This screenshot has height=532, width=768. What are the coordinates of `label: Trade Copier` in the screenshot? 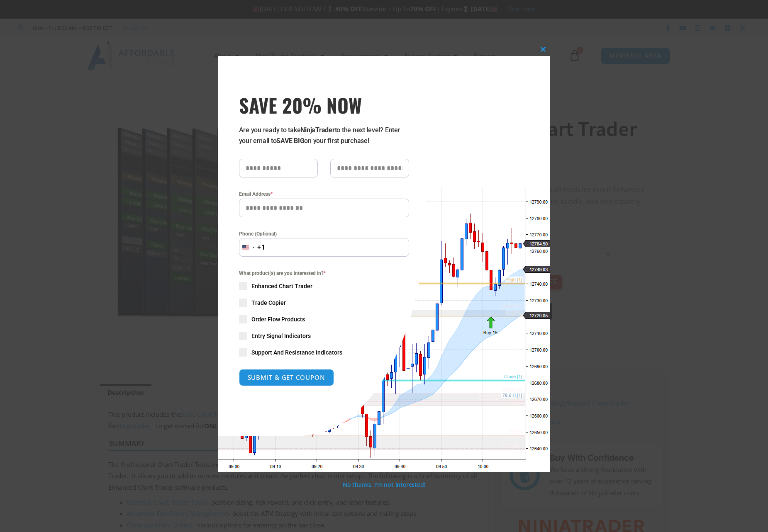 It's located at (324, 303).